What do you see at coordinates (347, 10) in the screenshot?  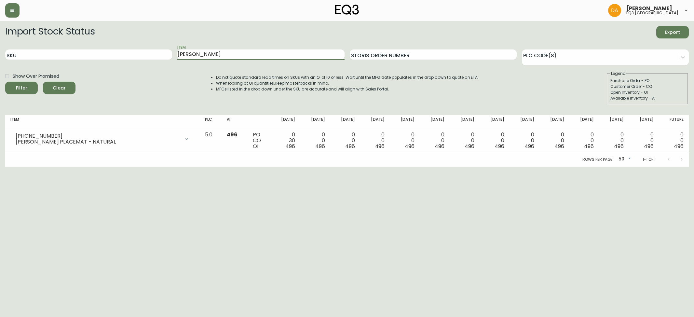 I see `img: logo` at bounding box center [347, 10].